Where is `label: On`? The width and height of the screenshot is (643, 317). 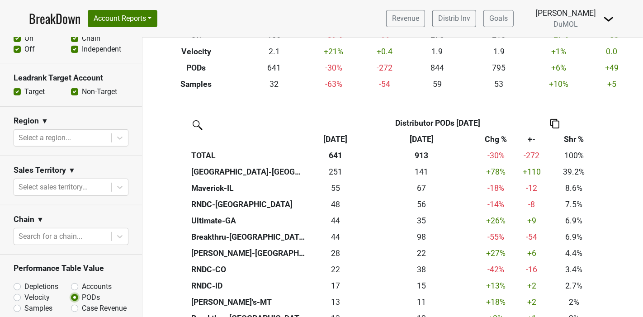 label: On is located at coordinates (29, 38).